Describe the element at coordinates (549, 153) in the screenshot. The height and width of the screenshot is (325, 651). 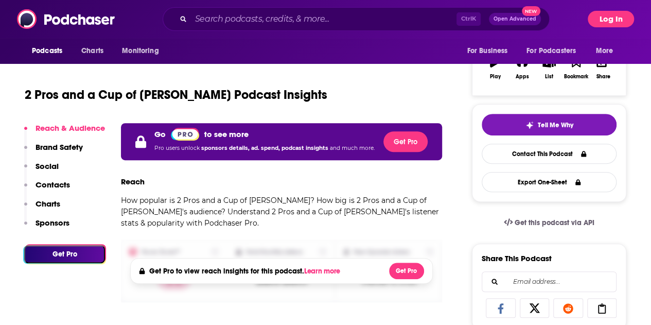
I see `a: Contact This Podcast` at that location.